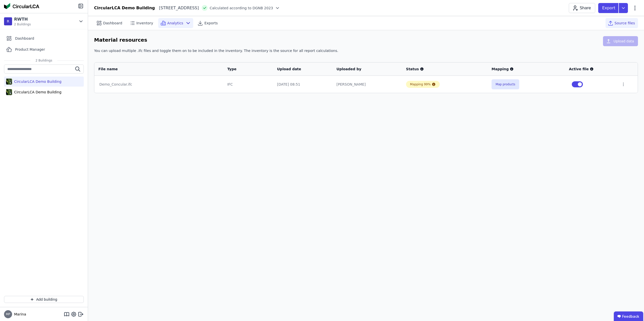 The height and width of the screenshot is (321, 644). I want to click on div: Upload date, so click(299, 69).